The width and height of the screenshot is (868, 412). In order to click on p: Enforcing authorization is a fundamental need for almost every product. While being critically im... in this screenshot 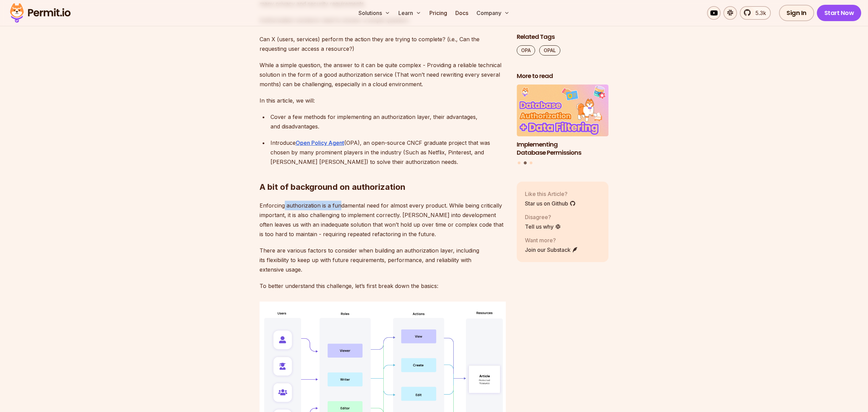, I will do `click(383, 220)`.